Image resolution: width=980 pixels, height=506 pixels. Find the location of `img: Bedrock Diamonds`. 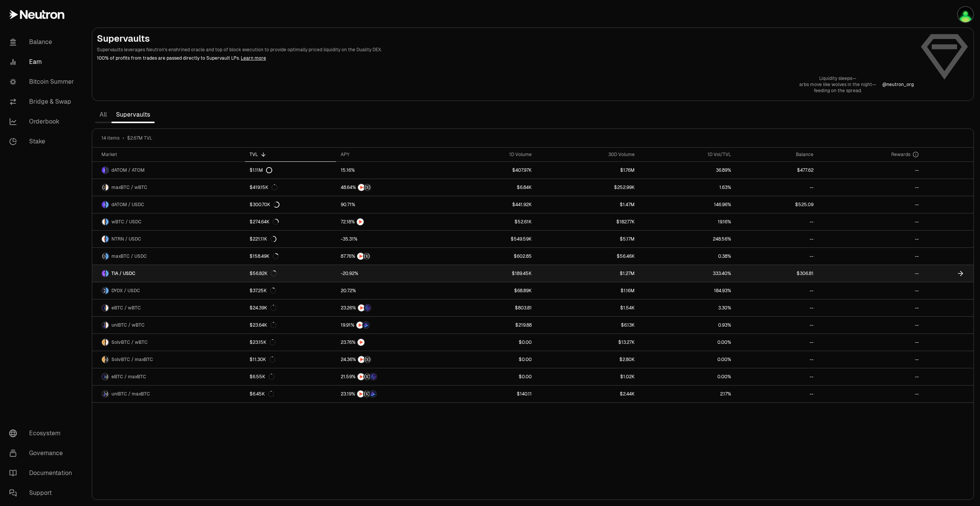

img: Bedrock Diamonds is located at coordinates (366, 326).